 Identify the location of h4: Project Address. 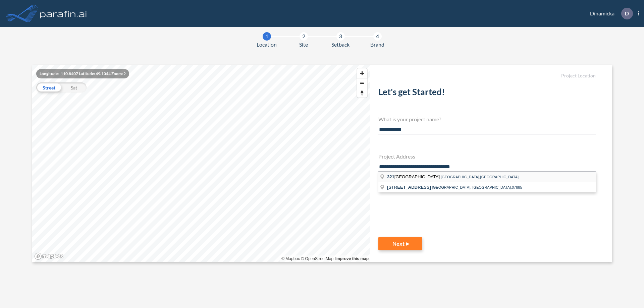
(487, 156).